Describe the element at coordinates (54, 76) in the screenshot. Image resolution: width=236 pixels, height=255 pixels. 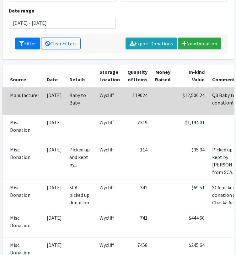
I see `th: Date` at that location.